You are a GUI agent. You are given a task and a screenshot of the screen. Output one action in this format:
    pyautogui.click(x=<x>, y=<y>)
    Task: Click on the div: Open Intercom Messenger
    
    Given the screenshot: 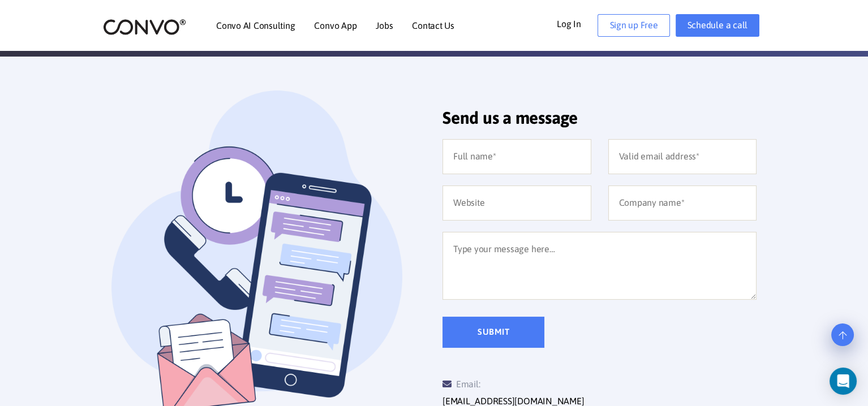 What is the action you would take?
    pyautogui.click(x=844, y=381)
    